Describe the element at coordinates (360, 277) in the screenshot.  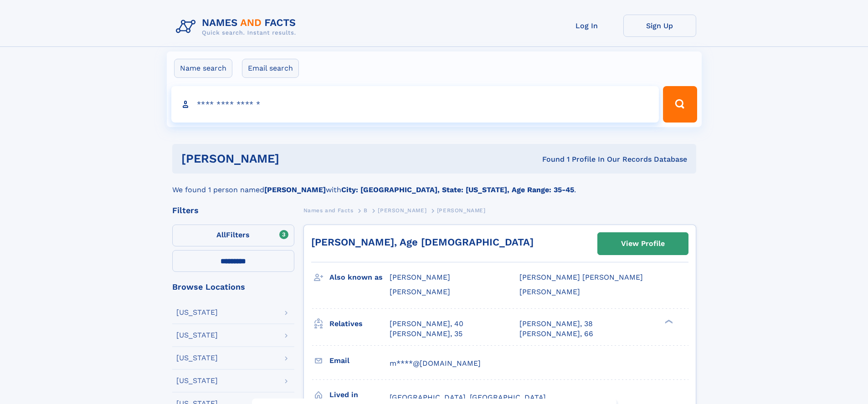
I see `h3: Also known as` at that location.